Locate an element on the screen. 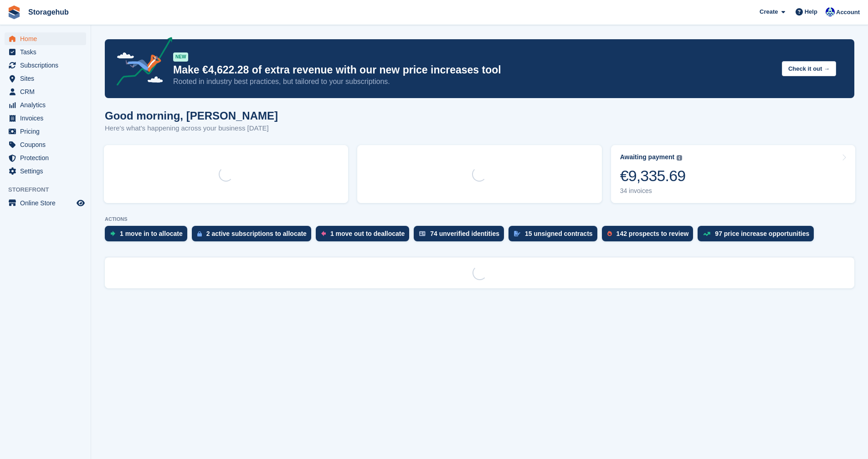 Image resolution: width=868 pixels, height=459 pixels. a: 142 prospects to review is located at coordinates (650, 236).